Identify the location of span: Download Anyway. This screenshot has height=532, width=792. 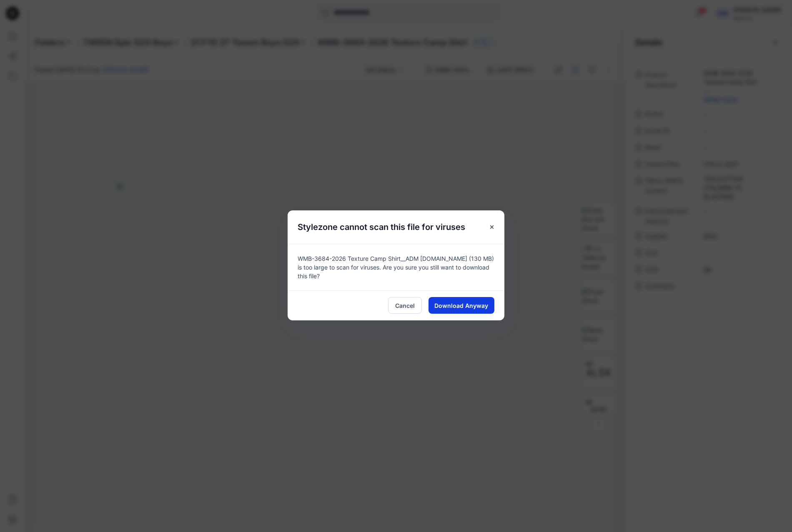
(462, 306).